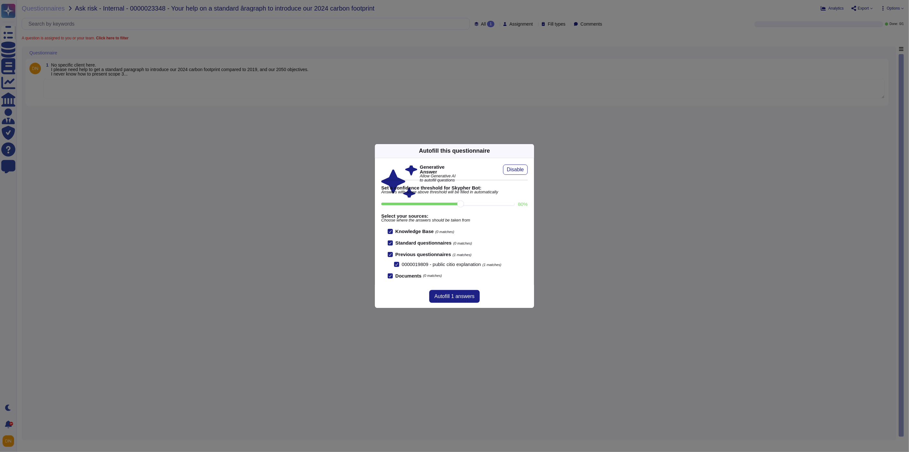 Image resolution: width=909 pixels, height=452 pixels. I want to click on span: Answers with score above threshold will be filled in automatically, so click(455, 192).